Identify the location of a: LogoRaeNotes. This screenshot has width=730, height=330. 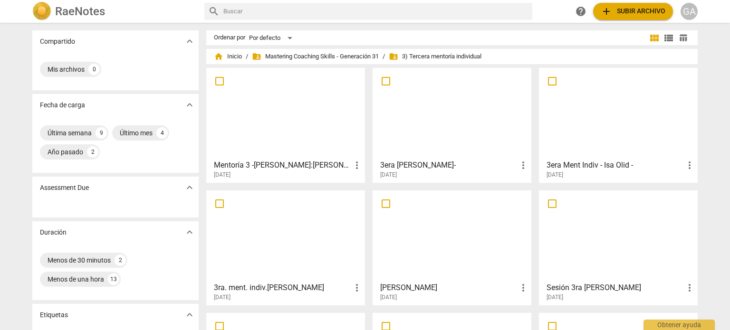
(114, 11).